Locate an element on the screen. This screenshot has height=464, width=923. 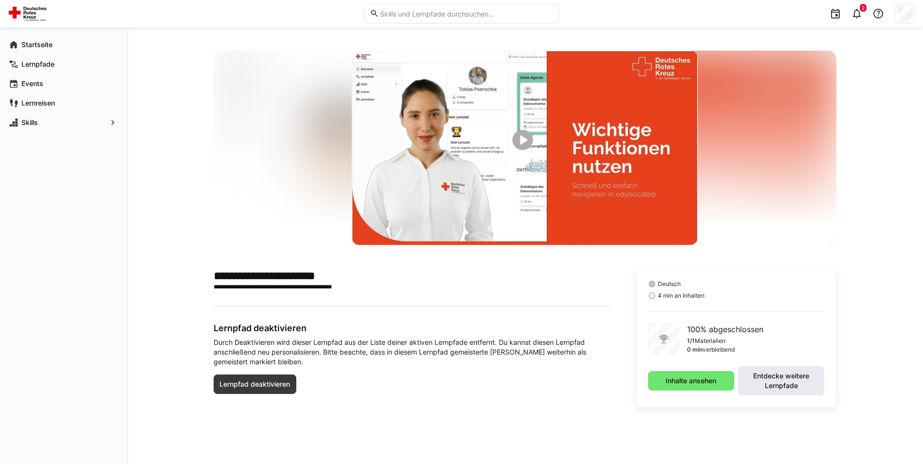
p: 1/1 is located at coordinates (691, 341).